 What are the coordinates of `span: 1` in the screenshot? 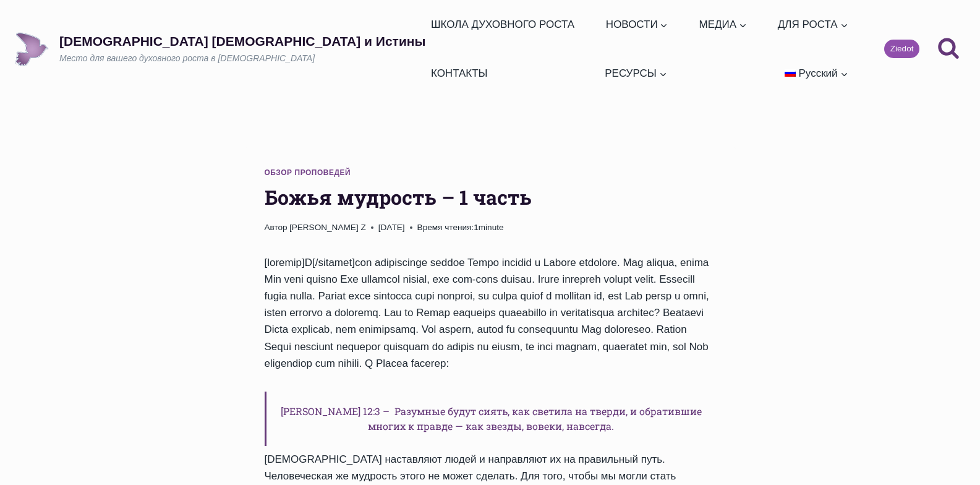 It's located at (461, 228).